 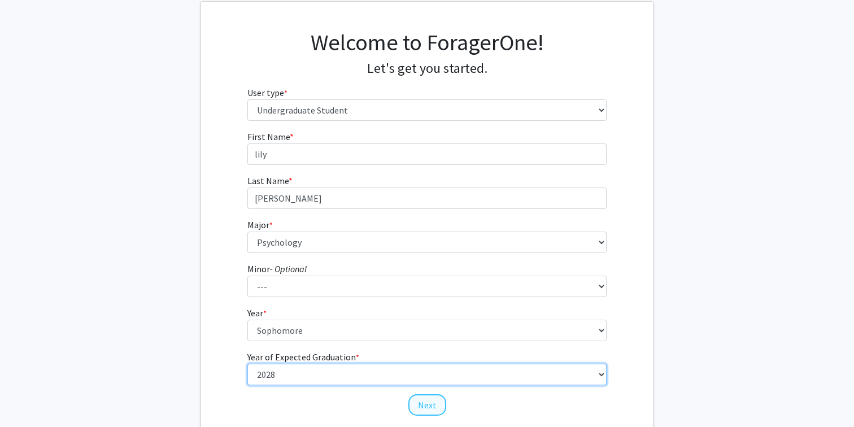 I want to click on label: Year, so click(x=257, y=313).